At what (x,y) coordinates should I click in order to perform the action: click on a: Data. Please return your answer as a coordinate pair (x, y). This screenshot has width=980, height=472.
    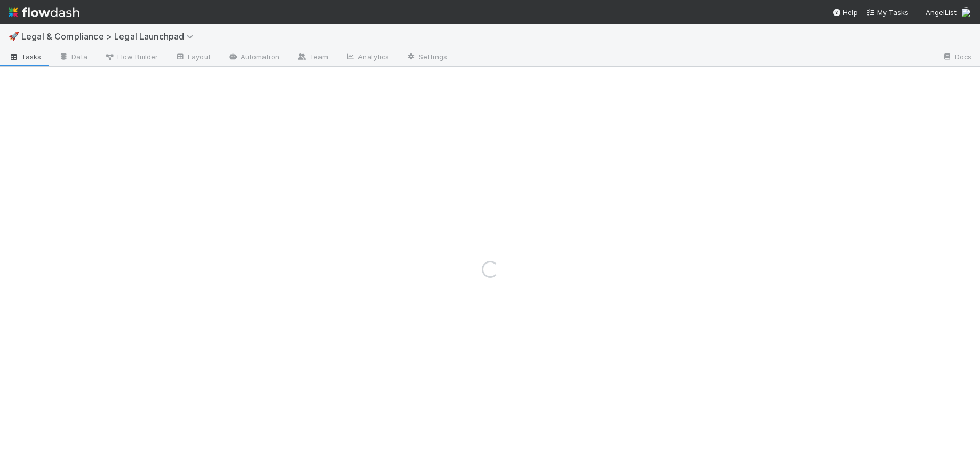
    Looking at the image, I should click on (73, 58).